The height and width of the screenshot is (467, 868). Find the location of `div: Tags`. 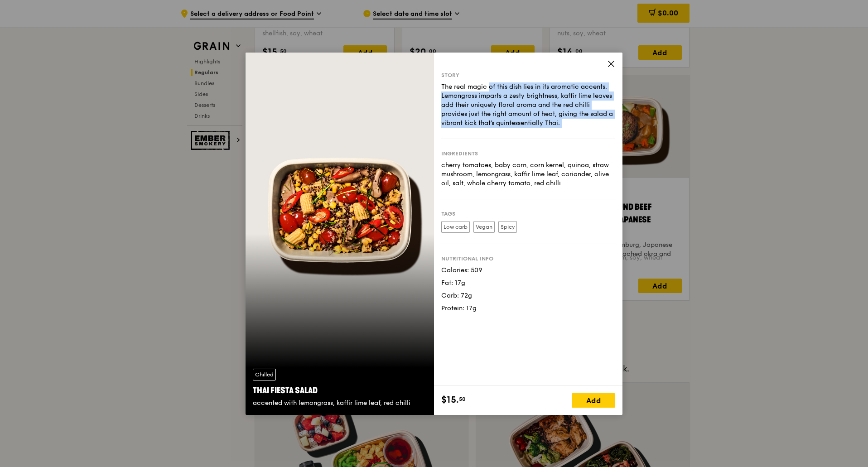

div: Tags is located at coordinates (528, 214).